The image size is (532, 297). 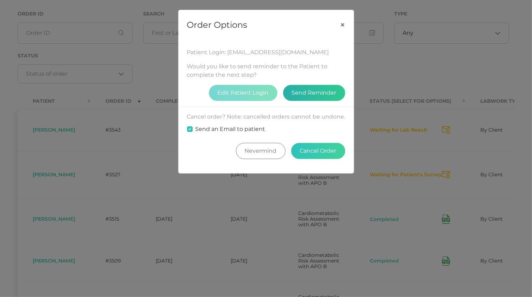 I want to click on button: Nevermind, so click(x=261, y=151).